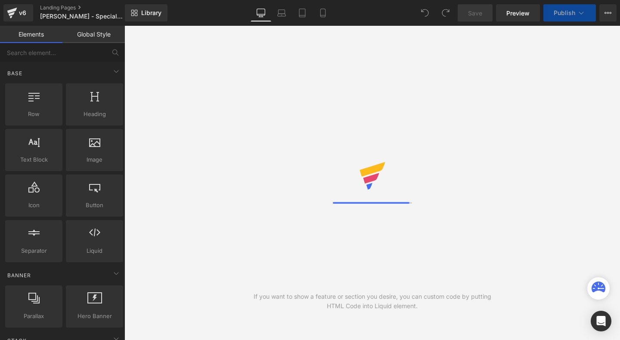 The height and width of the screenshot is (340, 620). Describe the element at coordinates (34, 114) in the screenshot. I see `span: Row` at that location.